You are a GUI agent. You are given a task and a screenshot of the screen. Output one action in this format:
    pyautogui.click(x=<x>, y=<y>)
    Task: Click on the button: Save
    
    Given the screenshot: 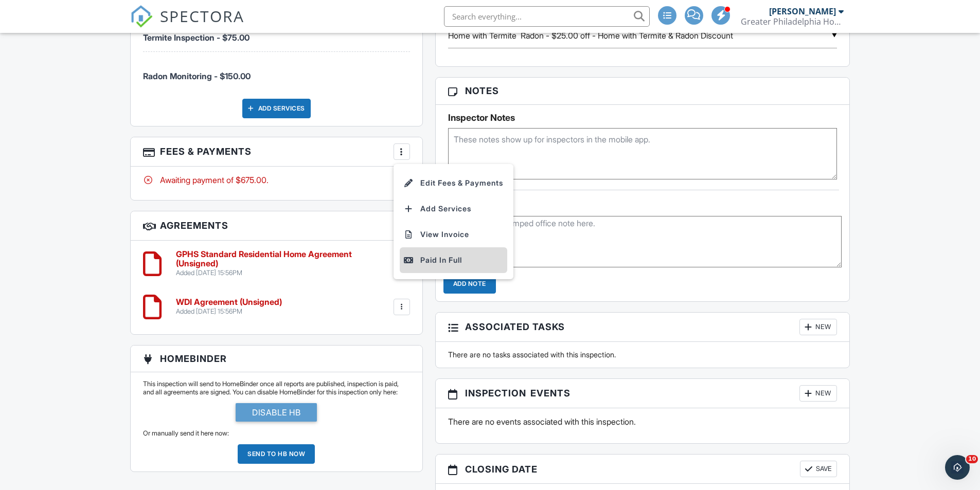 What is the action you would take?
    pyautogui.click(x=819, y=469)
    